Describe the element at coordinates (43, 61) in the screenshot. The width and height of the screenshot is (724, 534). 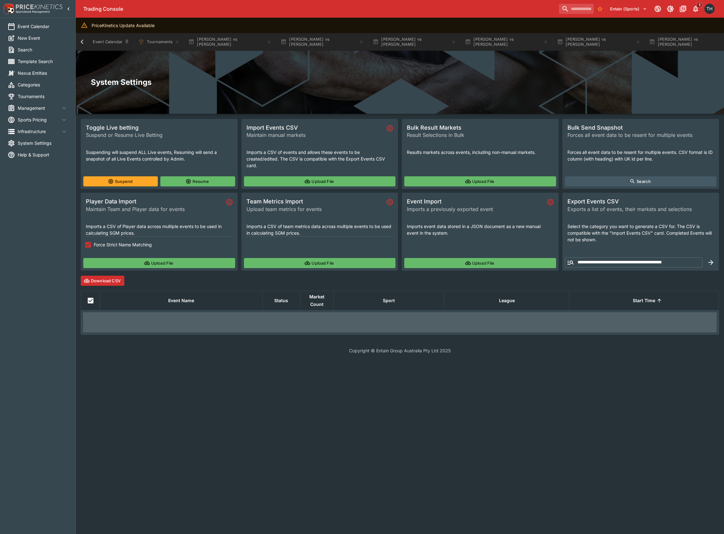
I see `span: Template Search` at that location.